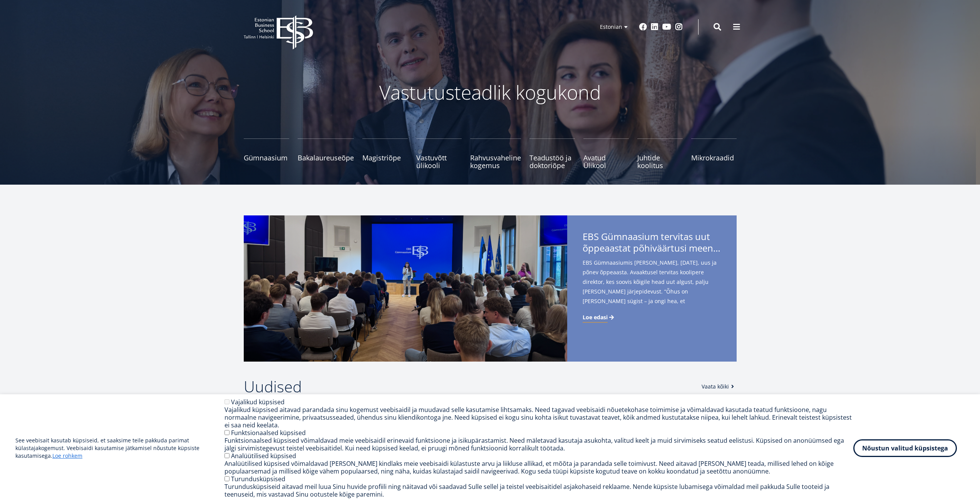  What do you see at coordinates (606, 154) in the screenshot?
I see `a: Avatud Ülikool` at bounding box center [606, 154].